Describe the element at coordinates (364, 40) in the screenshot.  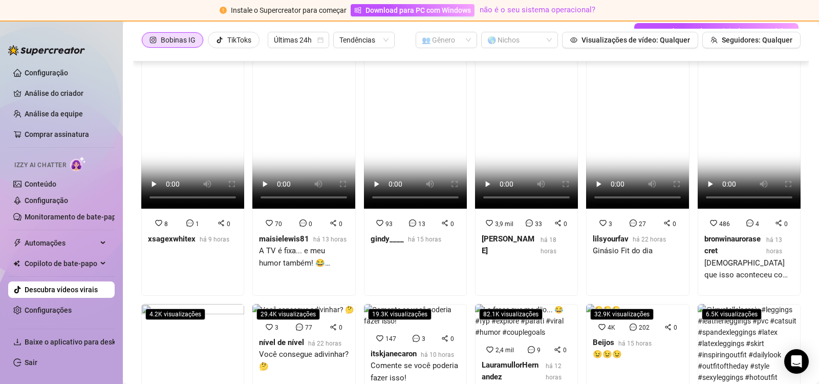
I see `span: Trending` at that location.